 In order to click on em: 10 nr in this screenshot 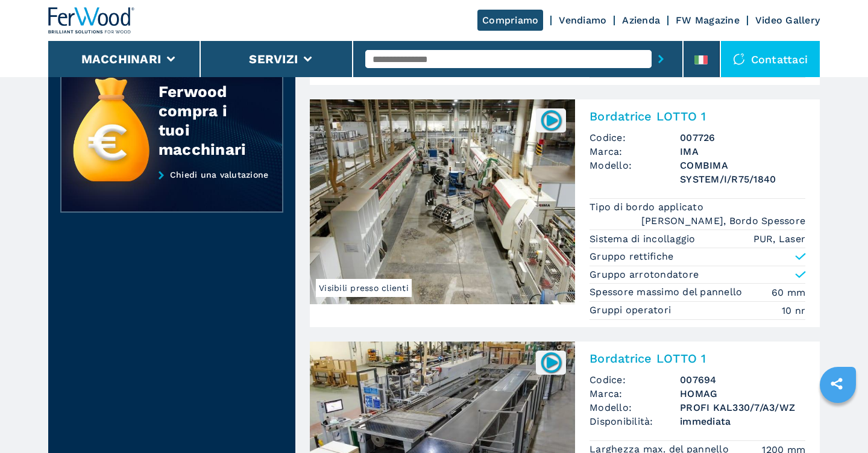, I will do `click(794, 310)`.